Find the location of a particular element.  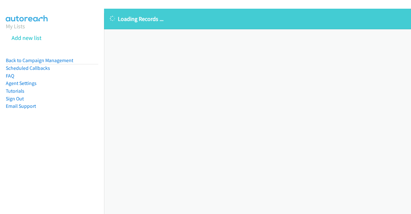

a: Email Support is located at coordinates (21, 106).